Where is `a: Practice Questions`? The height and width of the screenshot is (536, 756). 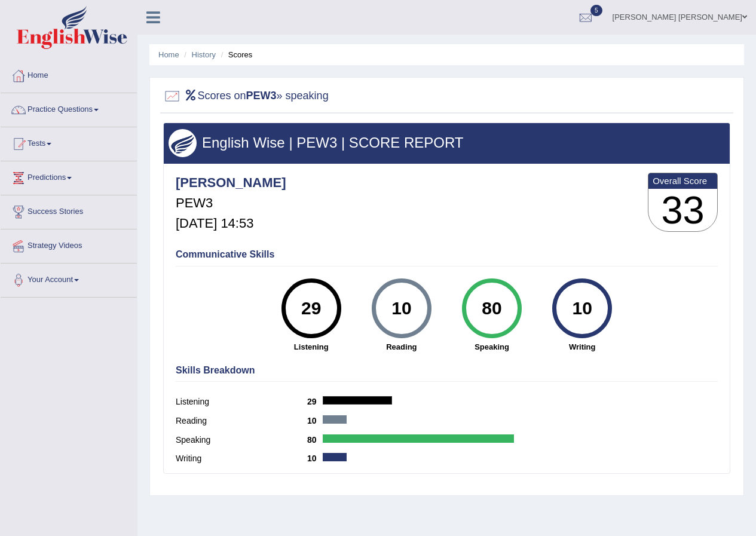 a: Practice Questions is located at coordinates (68, 108).